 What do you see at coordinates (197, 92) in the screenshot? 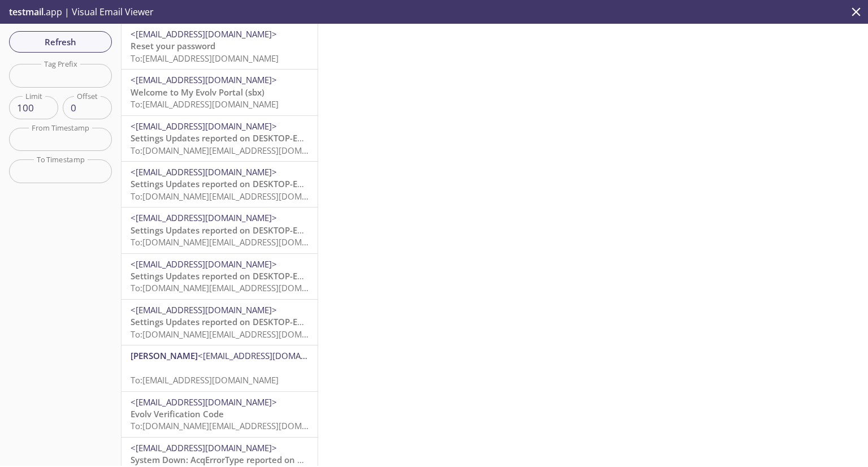
I see `span: Welcome to My Evolv Portal (sbx)` at bounding box center [197, 92].